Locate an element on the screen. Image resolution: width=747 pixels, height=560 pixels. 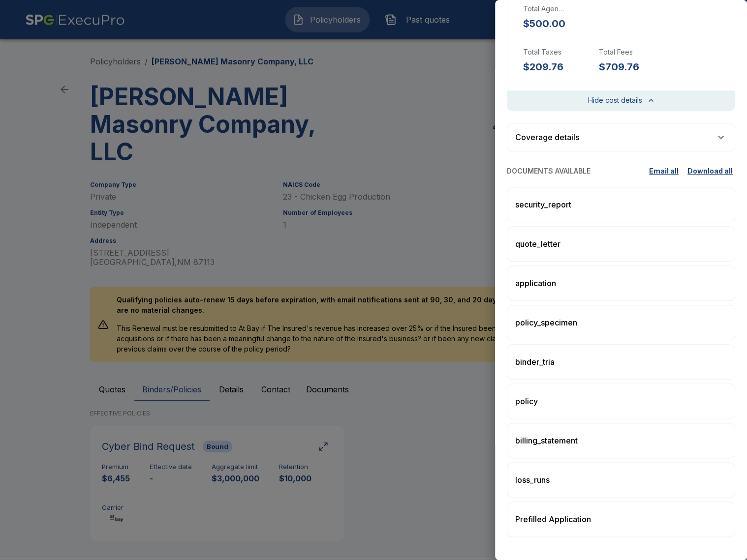
p: policy_specimen is located at coordinates (546, 323).